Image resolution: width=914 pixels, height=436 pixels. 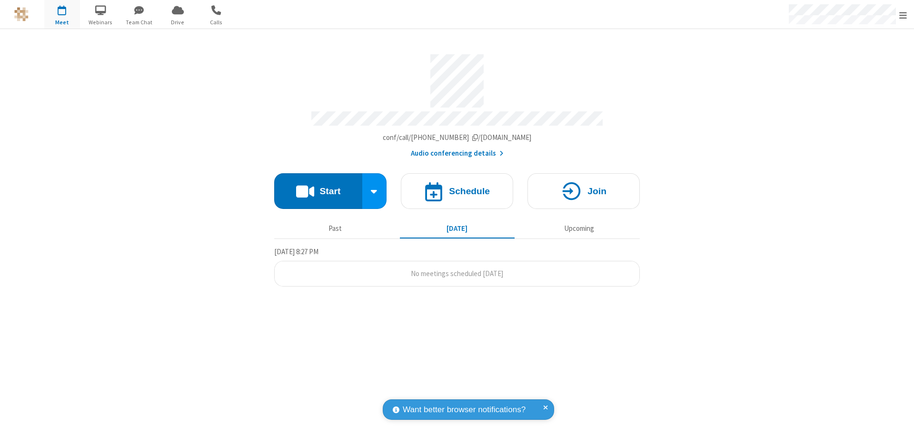 What do you see at coordinates (318, 191) in the screenshot?
I see `button: Start` at bounding box center [318, 191].